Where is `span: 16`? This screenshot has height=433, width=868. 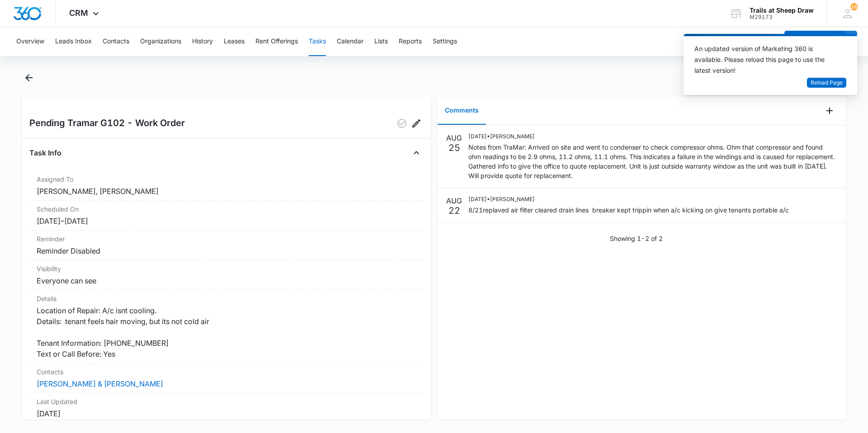 span: 16 is located at coordinates (854, 7).